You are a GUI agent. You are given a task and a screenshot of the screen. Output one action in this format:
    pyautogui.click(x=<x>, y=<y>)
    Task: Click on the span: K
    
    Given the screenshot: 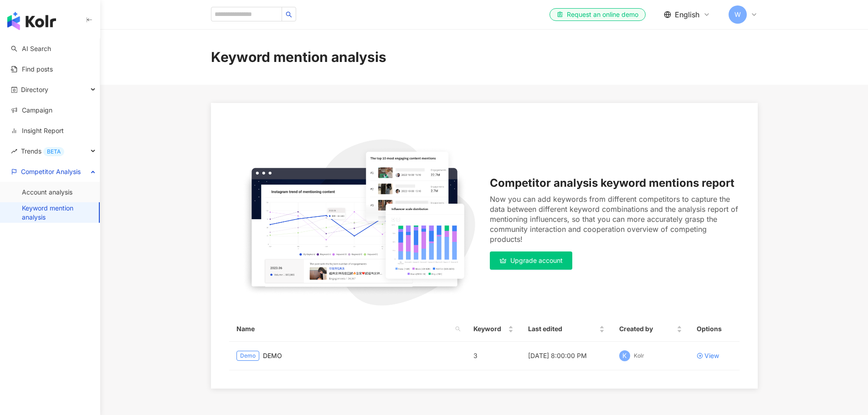 What is the action you would take?
    pyautogui.click(x=624, y=356)
    